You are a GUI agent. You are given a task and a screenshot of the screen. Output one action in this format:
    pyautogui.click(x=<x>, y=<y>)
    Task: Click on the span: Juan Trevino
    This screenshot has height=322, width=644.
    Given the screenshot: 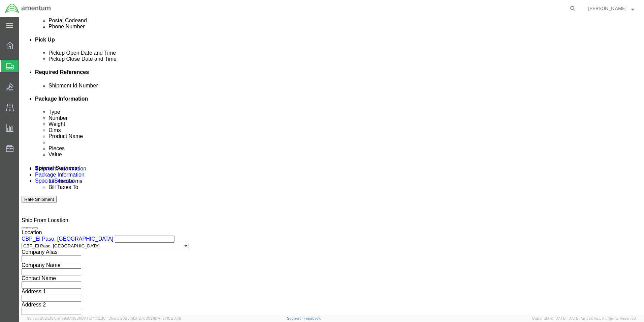 What is the action you would take?
    pyautogui.click(x=608, y=9)
    